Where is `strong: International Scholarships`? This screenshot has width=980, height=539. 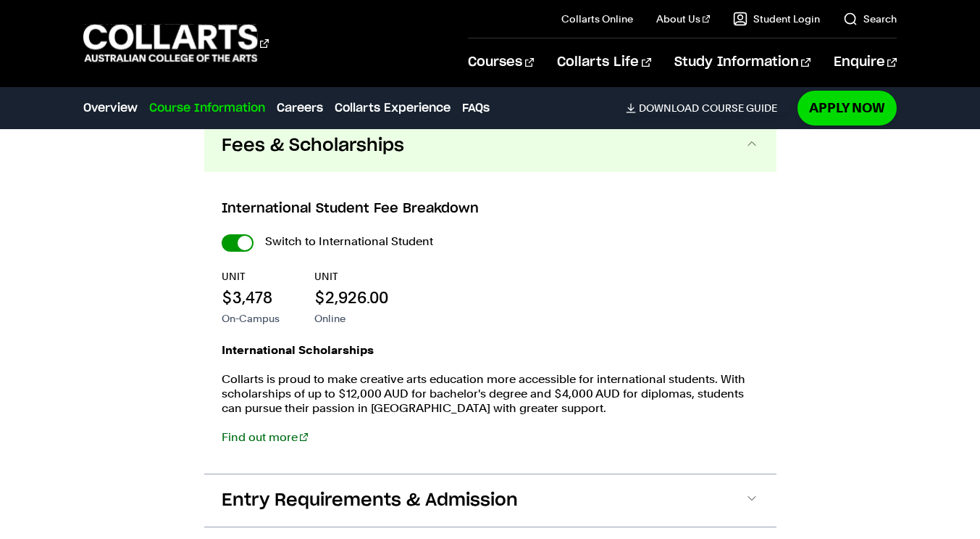
strong: International Scholarships is located at coordinates (298, 350).